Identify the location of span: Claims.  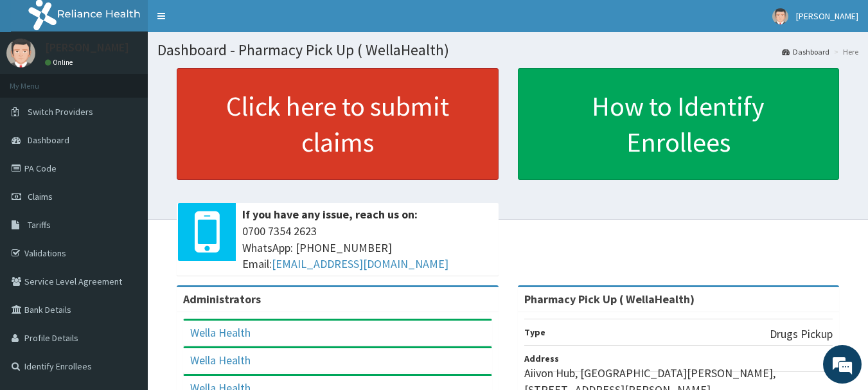
(40, 197).